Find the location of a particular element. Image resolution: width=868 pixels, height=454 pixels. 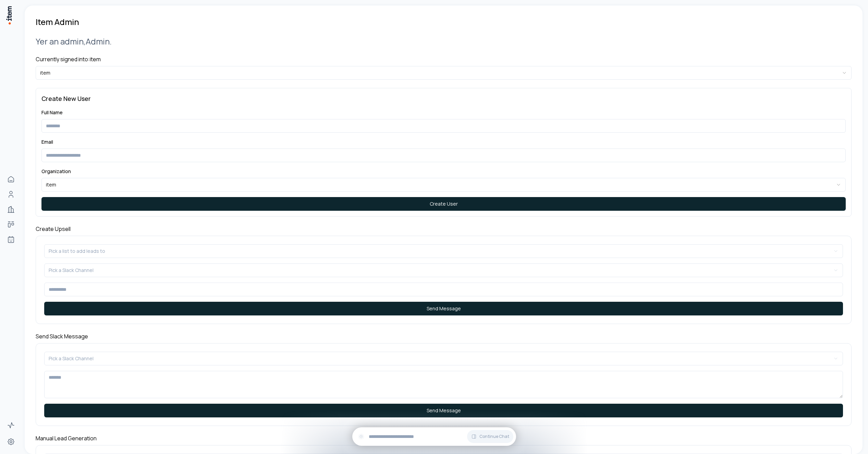

h4: Currently signed into: item is located at coordinates (443, 59).